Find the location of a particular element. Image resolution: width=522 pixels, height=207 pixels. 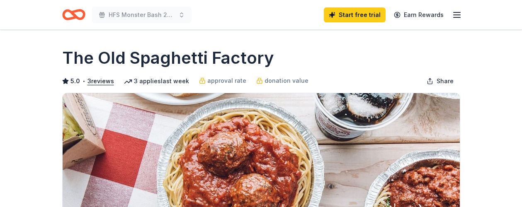

button: HFS Monster Bash 2025 is located at coordinates (142, 15).